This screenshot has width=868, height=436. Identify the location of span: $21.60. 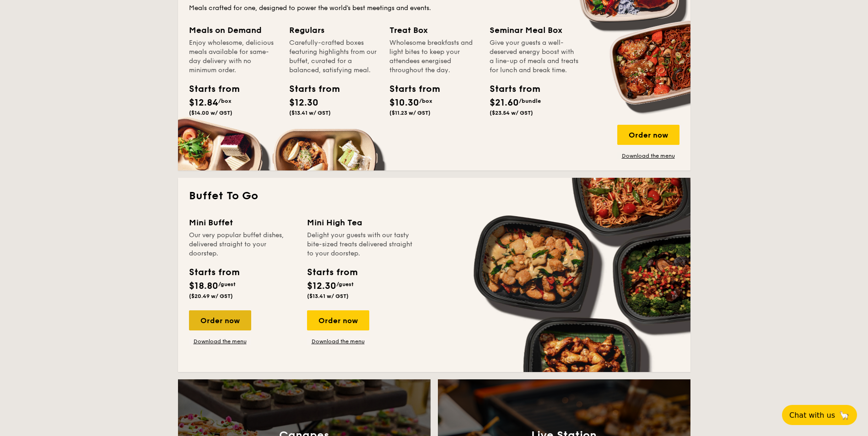
(504, 103).